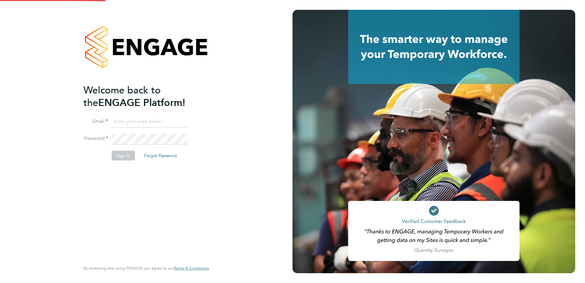 This screenshot has height=283, width=585. What do you see at coordinates (149, 122) in the screenshot?
I see `input: Enter your work email...` at bounding box center [149, 122].